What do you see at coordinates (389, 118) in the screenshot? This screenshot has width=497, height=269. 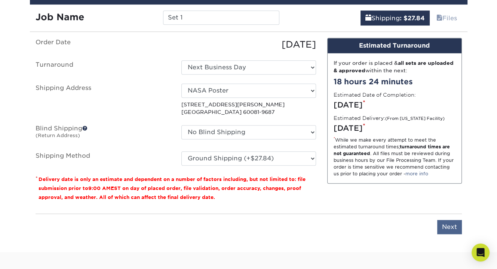 I see `label: Estimated Delivery:` at bounding box center [389, 118].